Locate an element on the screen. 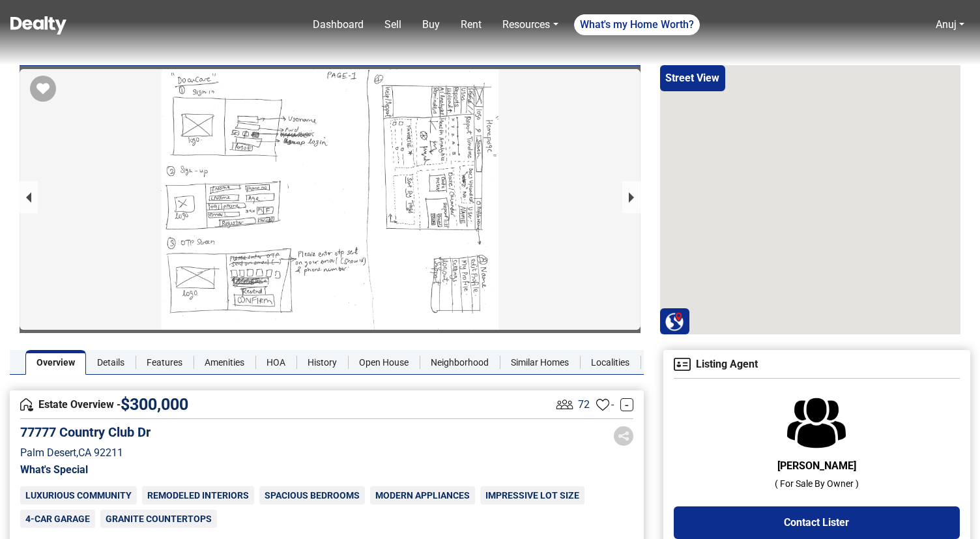  a: Amenities is located at coordinates (224, 362).